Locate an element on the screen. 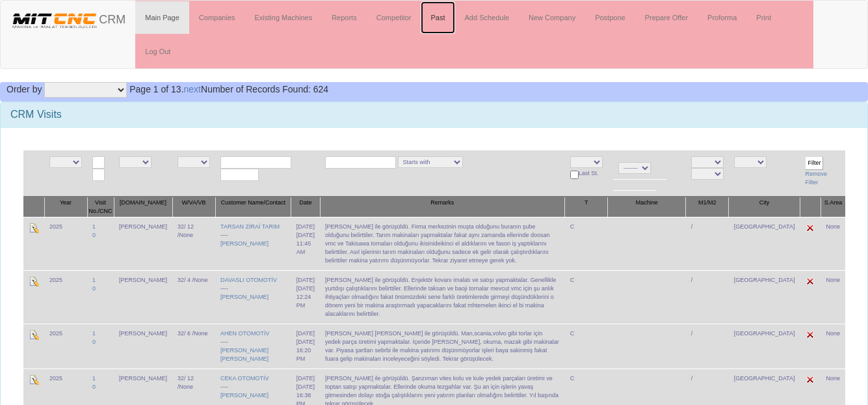 Image resolution: width=868 pixels, height=405 pixels. td: 32/ 12 /None is located at coordinates (193, 244).